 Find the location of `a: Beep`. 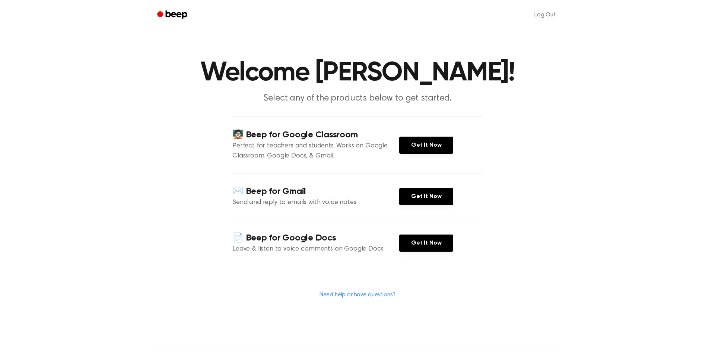

a: Beep is located at coordinates (173, 15).